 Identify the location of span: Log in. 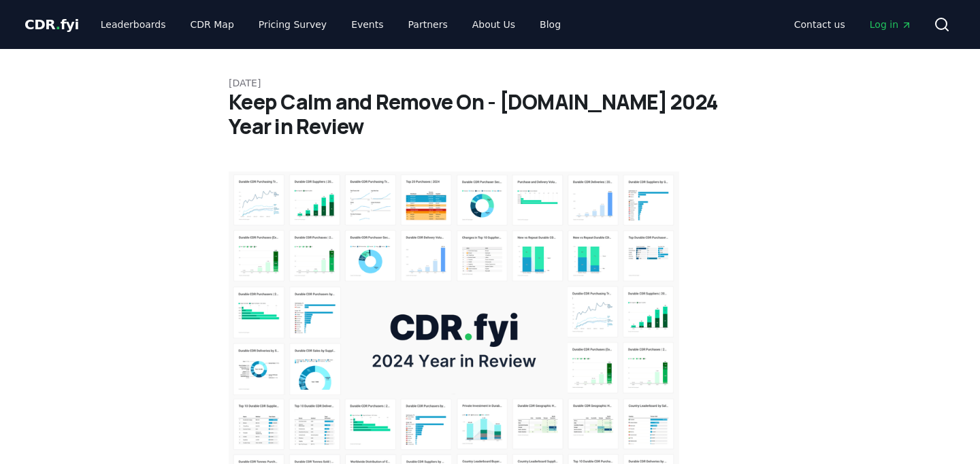
(892, 24).